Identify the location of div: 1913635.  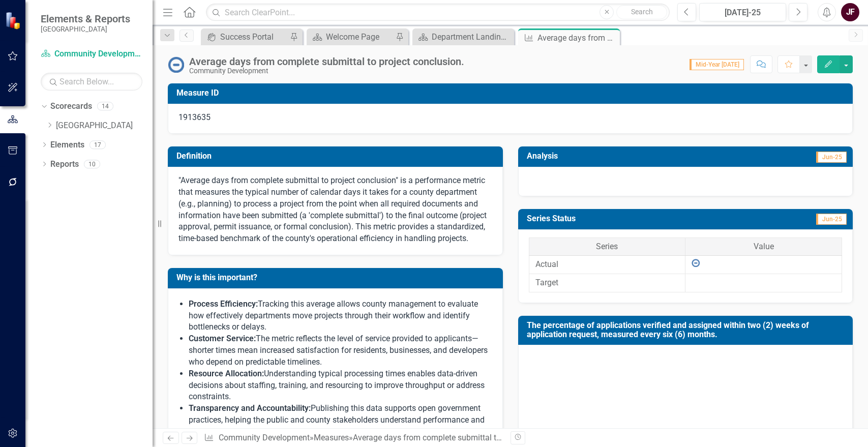
(510, 119).